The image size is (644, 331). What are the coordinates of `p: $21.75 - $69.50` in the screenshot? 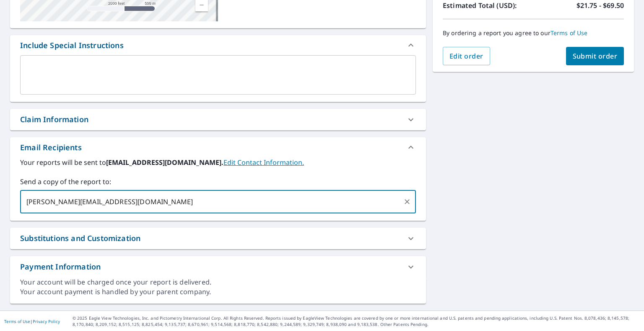 It's located at (600, 5).